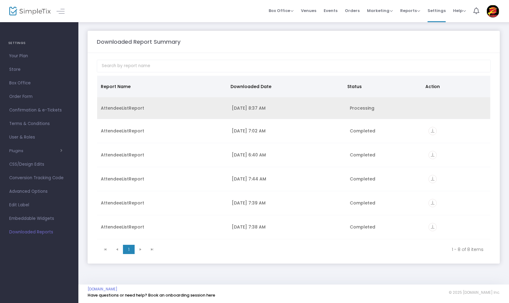 This screenshot has height=303, width=509. Describe the element at coordinates (129, 249) in the screenshot. I see `span: Page 1` at that location.